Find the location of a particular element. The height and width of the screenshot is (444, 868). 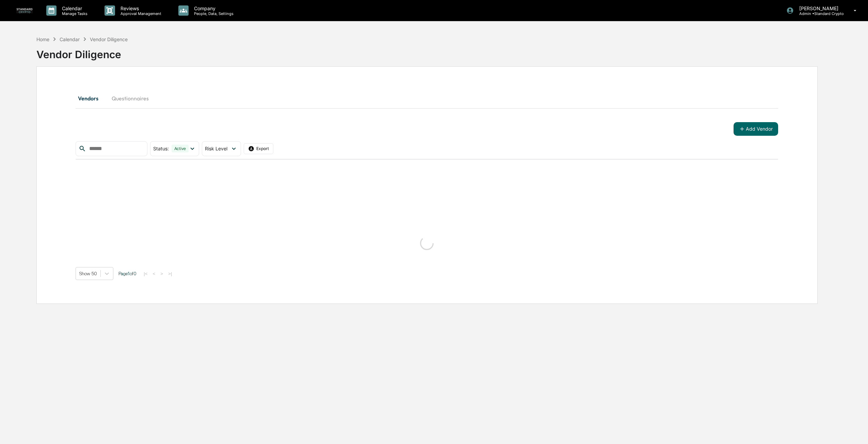

p: Reviews is located at coordinates (140, 8).